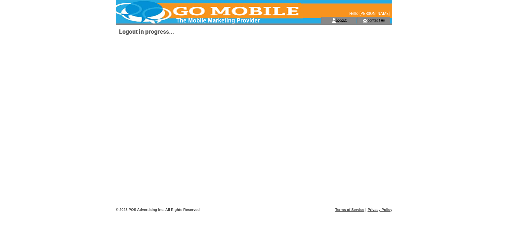 This screenshot has height=241, width=508. Describe the element at coordinates (334, 20) in the screenshot. I see `img: account_icon.gif` at that location.